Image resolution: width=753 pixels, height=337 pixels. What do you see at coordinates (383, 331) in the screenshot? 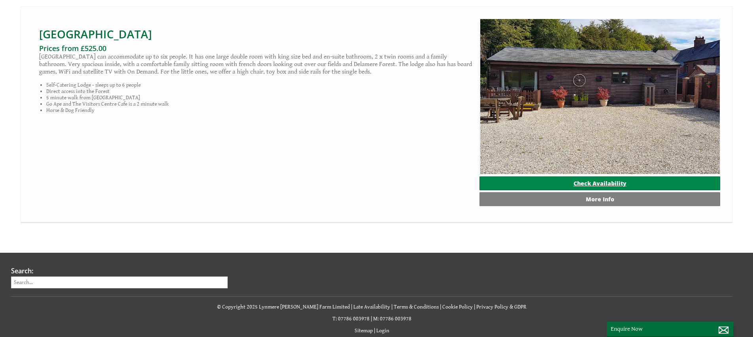
I see `a: Login` at bounding box center [383, 331].